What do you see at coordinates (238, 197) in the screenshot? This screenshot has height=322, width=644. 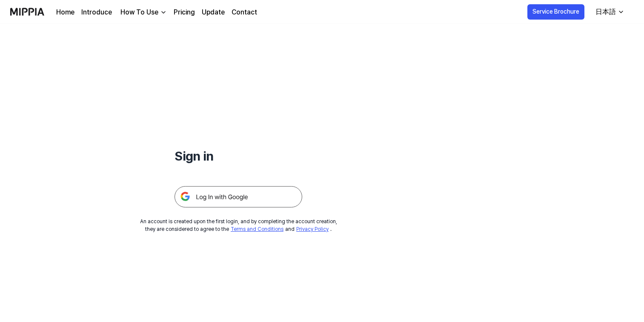 I see `img: 구글 로그인 버튼` at bounding box center [238, 197].